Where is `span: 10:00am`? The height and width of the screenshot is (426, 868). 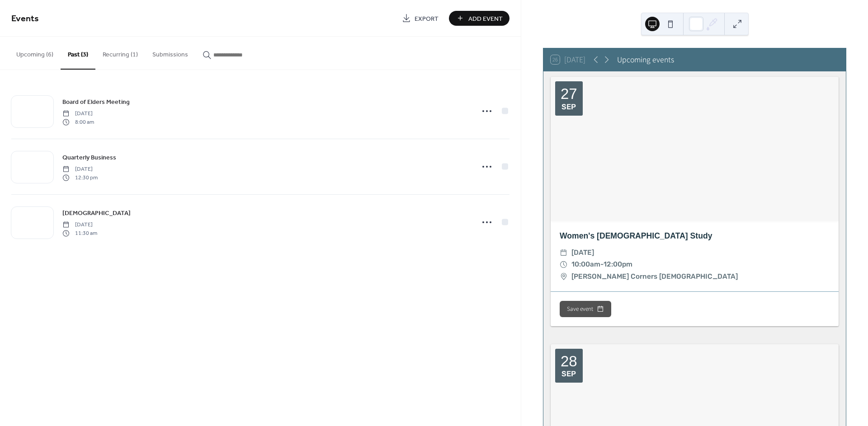 span: 10:00am is located at coordinates (586, 264).